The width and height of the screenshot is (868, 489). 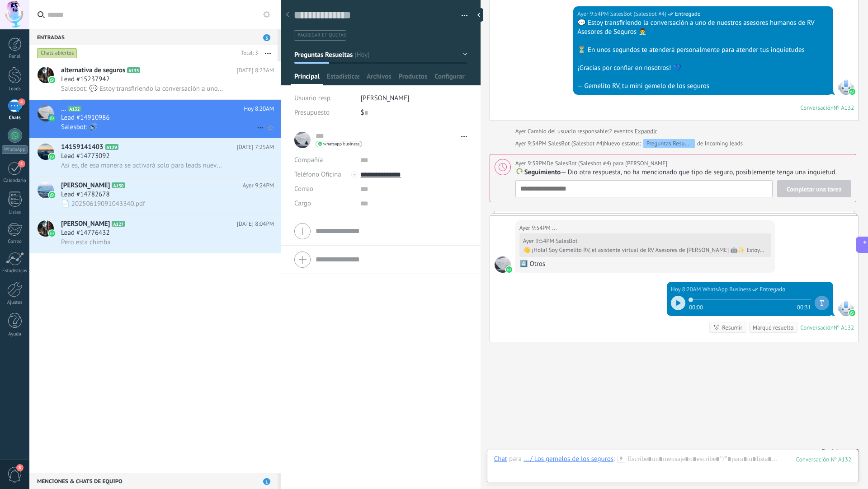 I want to click on span: Lead #14773092, so click(x=85, y=156).